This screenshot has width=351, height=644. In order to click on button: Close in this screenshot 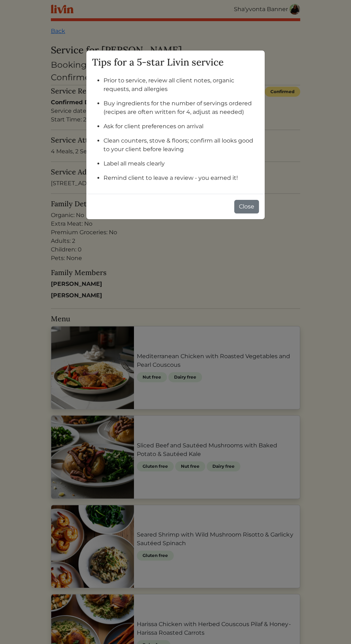, I will do `click(246, 207)`.